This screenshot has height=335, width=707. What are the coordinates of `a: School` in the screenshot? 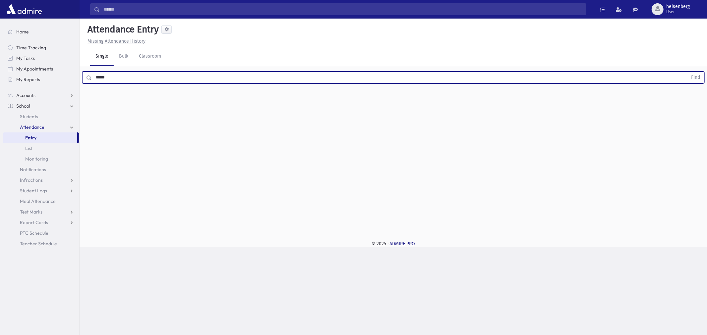 It's located at (41, 106).